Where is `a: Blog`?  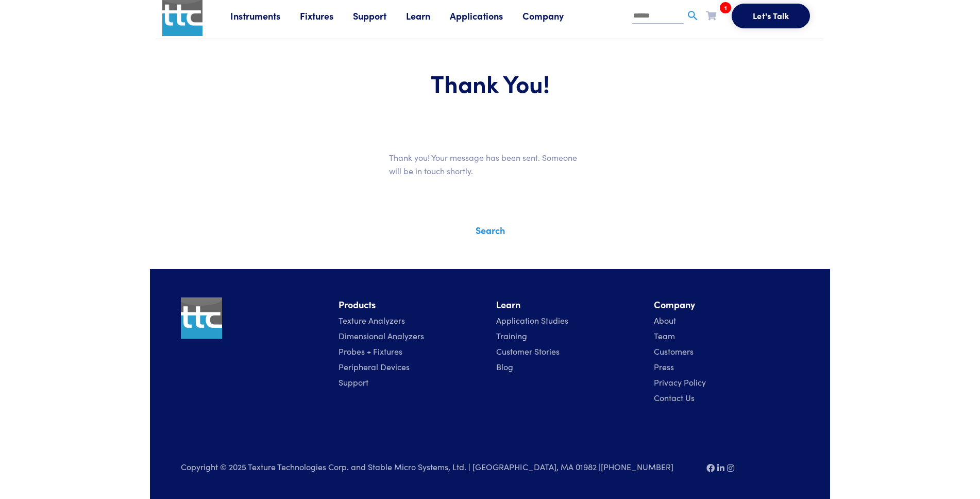
a: Blog is located at coordinates (505, 367).